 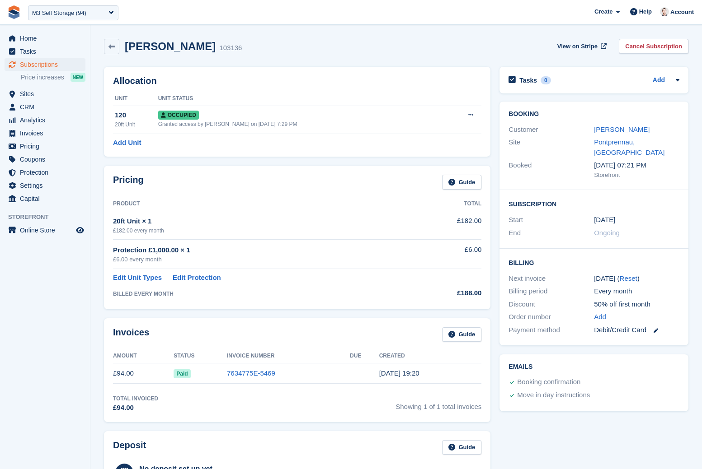 I want to click on div: 120, so click(x=136, y=115).